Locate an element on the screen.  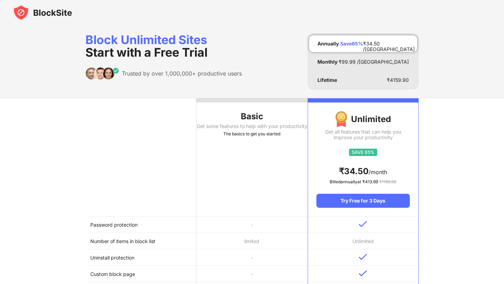
td: Password protection is located at coordinates (141, 225).